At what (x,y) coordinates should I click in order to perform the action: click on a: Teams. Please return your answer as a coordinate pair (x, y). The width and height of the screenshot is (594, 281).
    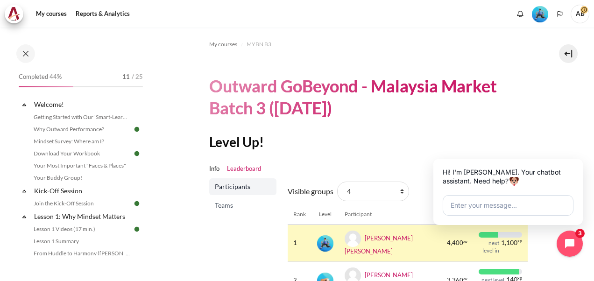
    Looking at the image, I should click on (243, 206).